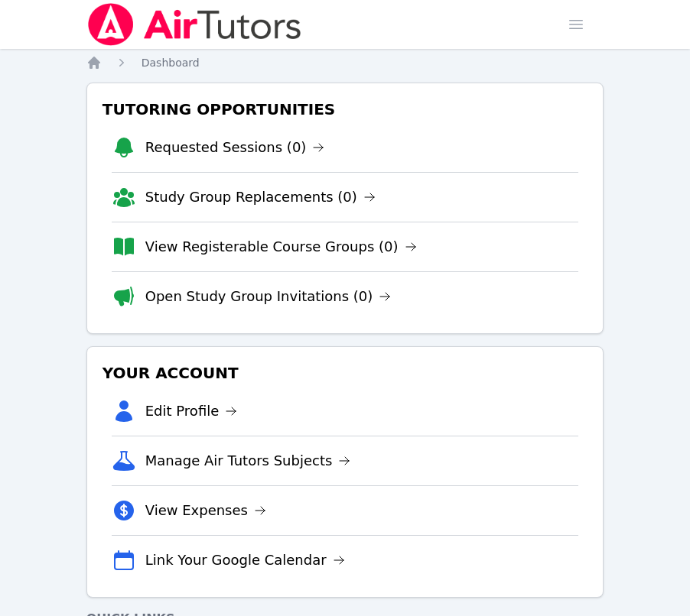 This screenshot has width=690, height=616. What do you see at coordinates (248, 461) in the screenshot?
I see `a: Manage Air Tutors Subjects` at bounding box center [248, 461].